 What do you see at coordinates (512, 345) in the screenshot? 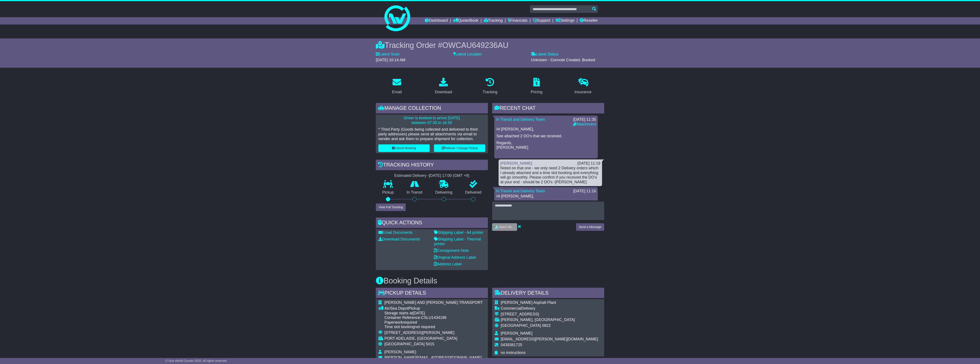
I see `span: 0439381725` at bounding box center [512, 345].